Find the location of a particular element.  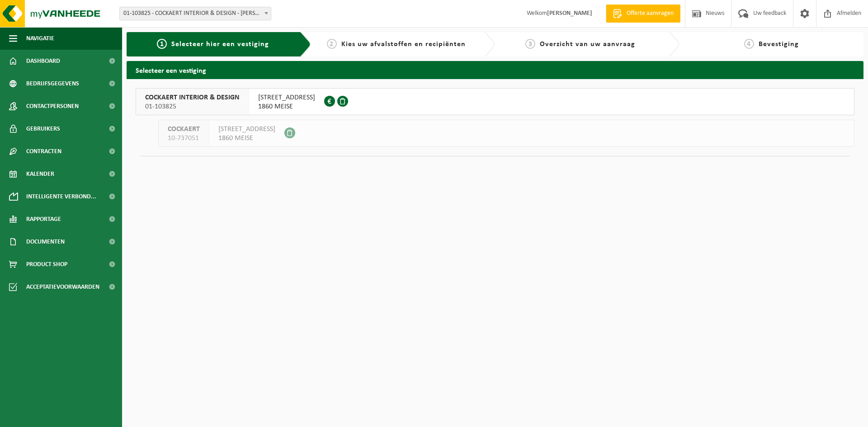

span: Overzicht van uw aanvraag is located at coordinates (587, 44).